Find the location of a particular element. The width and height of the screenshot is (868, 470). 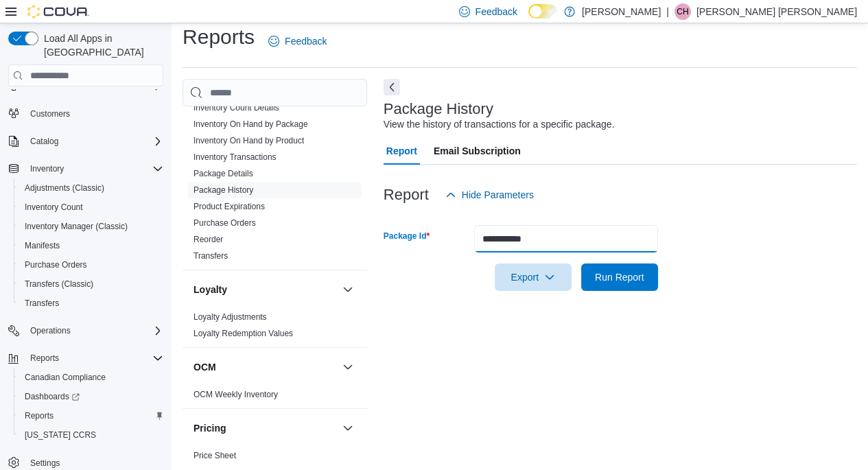

button: Run Report is located at coordinates (620, 278).